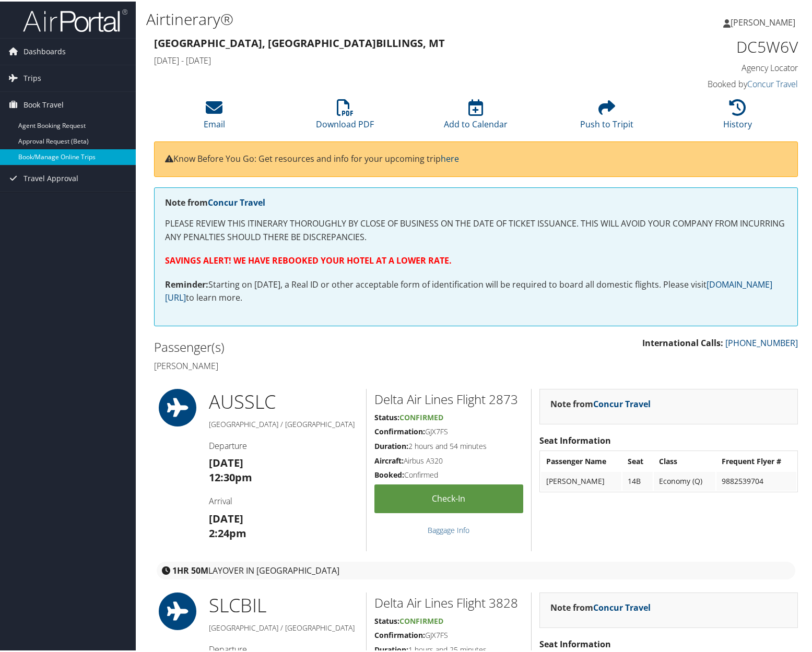  Describe the element at coordinates (723, 46) in the screenshot. I see `h1: DC5W6V` at that location.